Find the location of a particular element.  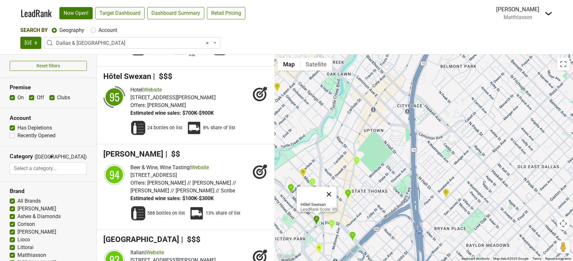

div: Nobu Dallas is located at coordinates (331, 207).